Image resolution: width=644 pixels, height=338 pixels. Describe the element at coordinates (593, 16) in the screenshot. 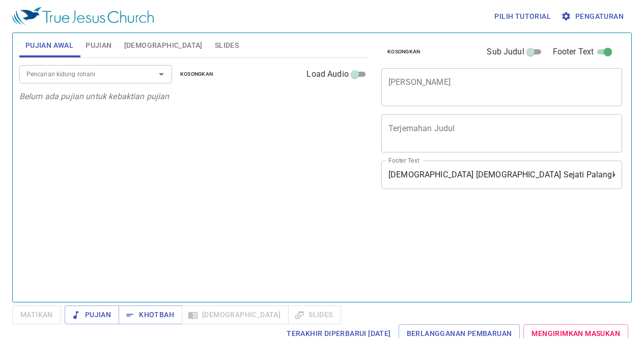

I see `button: Pengaturan` at that location.